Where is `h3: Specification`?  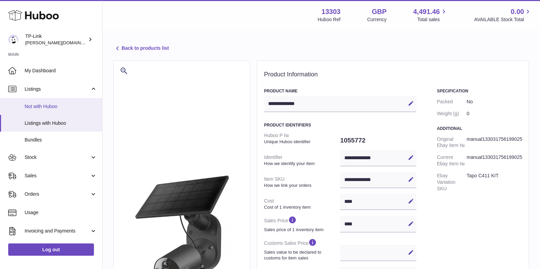 h3: Specification is located at coordinates (479, 91).